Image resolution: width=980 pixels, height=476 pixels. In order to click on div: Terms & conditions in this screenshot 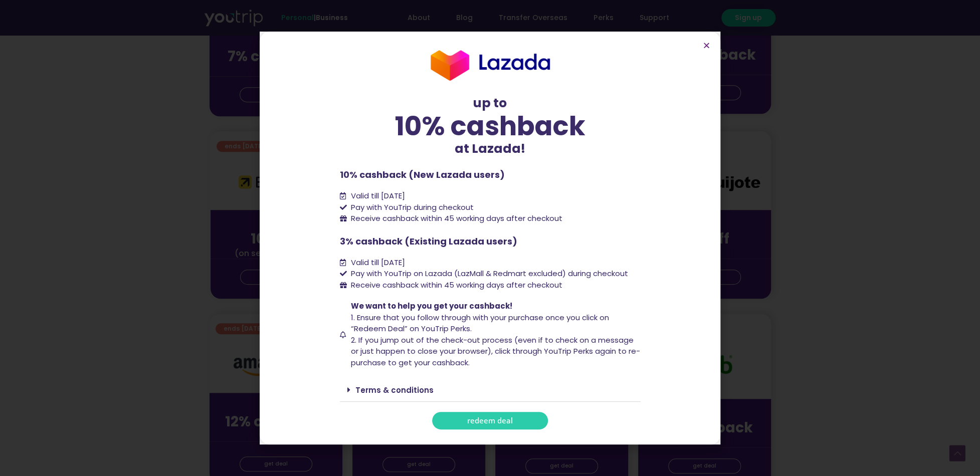, I will do `click(491, 390)`.